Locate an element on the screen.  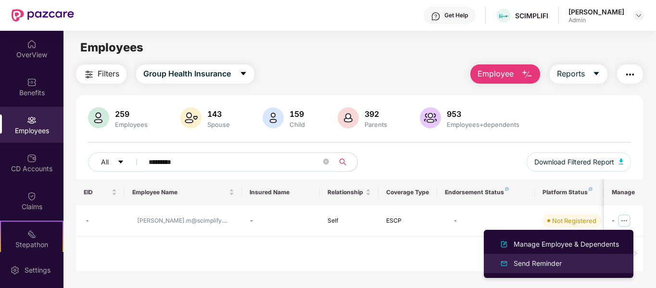
div: Self is located at coordinates (349, 221).